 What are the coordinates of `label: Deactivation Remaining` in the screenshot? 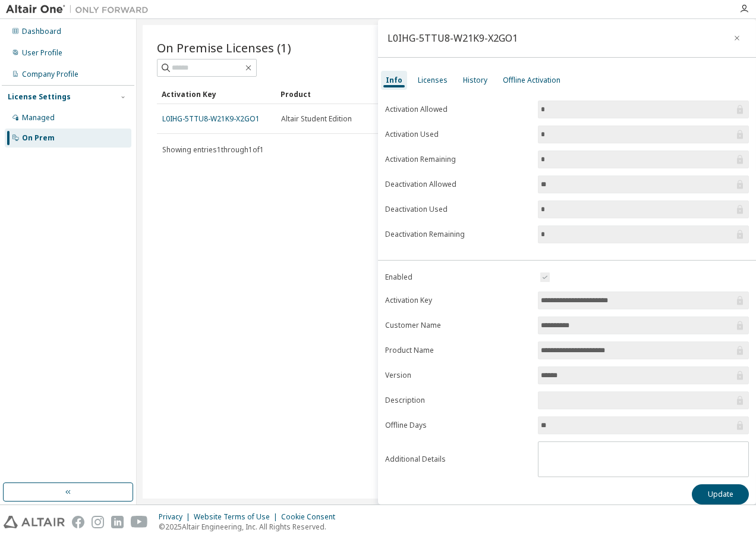 It's located at (458, 234).